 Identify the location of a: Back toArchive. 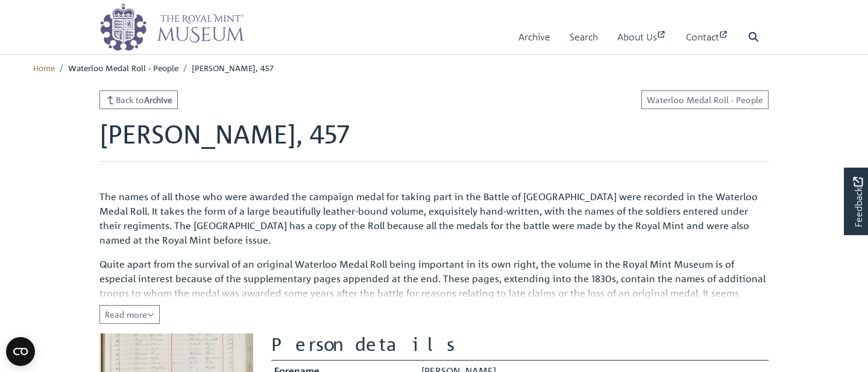
(139, 99).